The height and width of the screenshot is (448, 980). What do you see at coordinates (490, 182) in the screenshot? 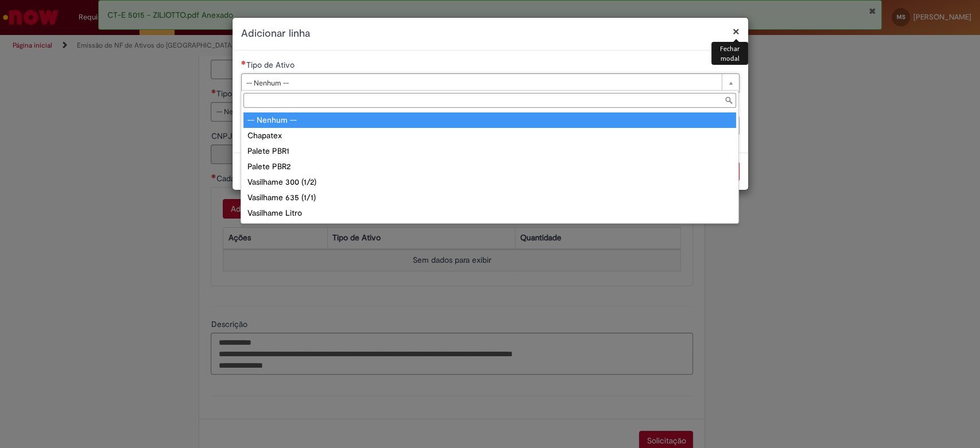
I see `div: Vasilhame 300 (1/2)` at bounding box center [490, 182].